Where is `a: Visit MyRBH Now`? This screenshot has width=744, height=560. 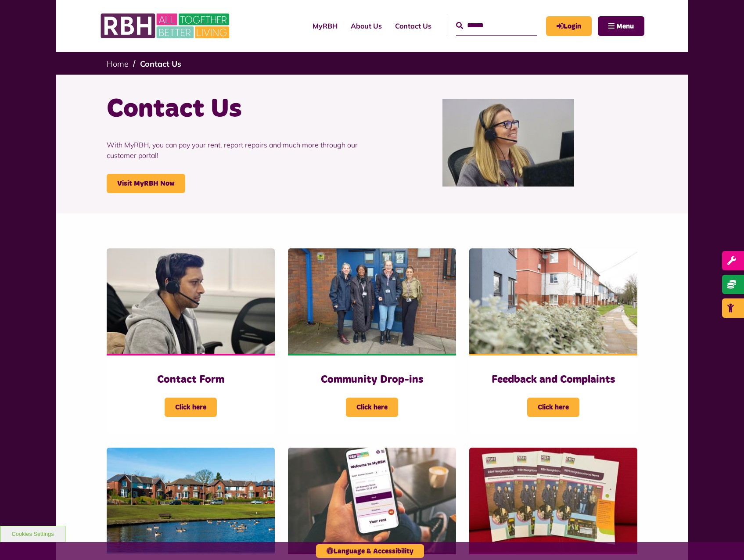
a: Visit MyRBH Now is located at coordinates (145, 184).